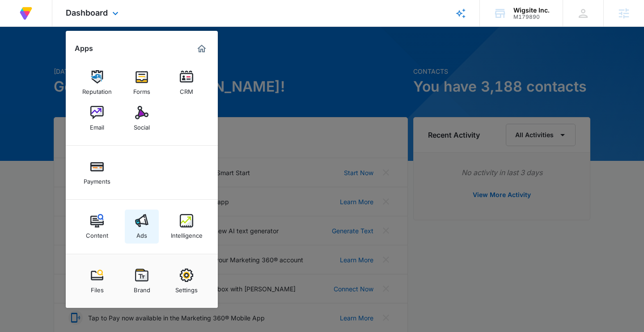  What do you see at coordinates (97, 179) in the screenshot?
I see `div: Payments` at bounding box center [97, 179].